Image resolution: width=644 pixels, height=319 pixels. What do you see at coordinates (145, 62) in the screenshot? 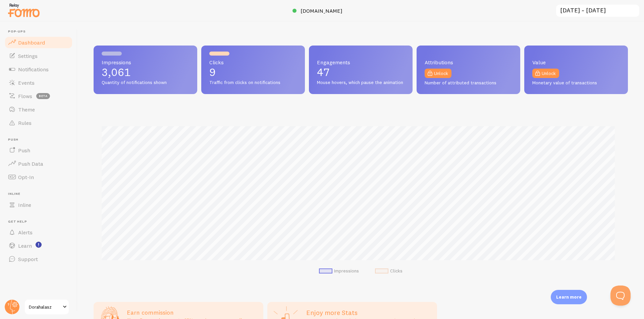
I see `span: Impressions` at bounding box center [145, 62].